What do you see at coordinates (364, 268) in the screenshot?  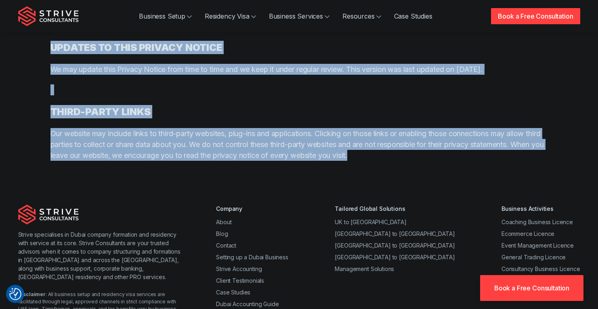 I see `a: Management Solutions` at bounding box center [364, 268].